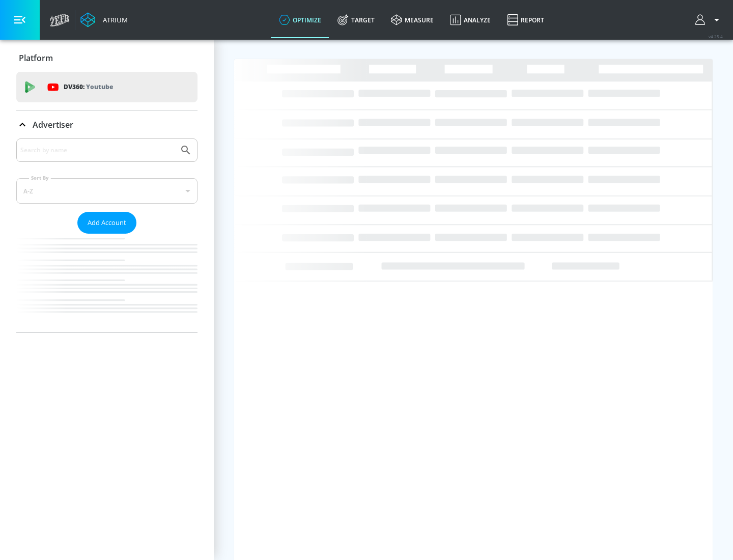 The height and width of the screenshot is (560, 733). What do you see at coordinates (40, 177) in the screenshot?
I see `label: Sort By` at bounding box center [40, 177].